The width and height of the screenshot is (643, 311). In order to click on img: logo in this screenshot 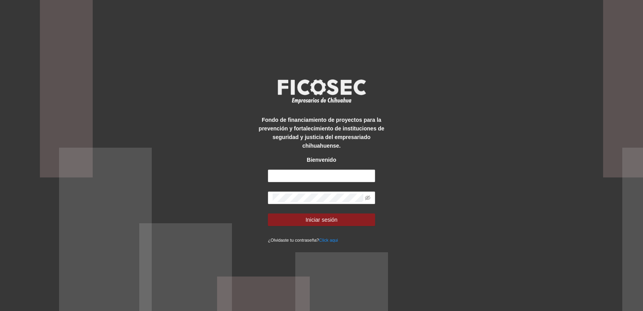, I will do `click(322, 91)`.